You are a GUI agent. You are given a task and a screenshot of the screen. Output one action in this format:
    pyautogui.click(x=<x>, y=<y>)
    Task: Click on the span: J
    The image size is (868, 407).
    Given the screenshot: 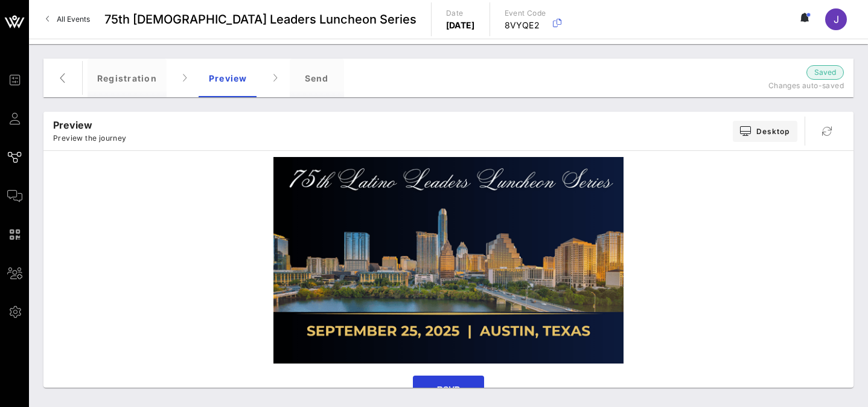 What is the action you would take?
    pyautogui.click(x=836, y=19)
    